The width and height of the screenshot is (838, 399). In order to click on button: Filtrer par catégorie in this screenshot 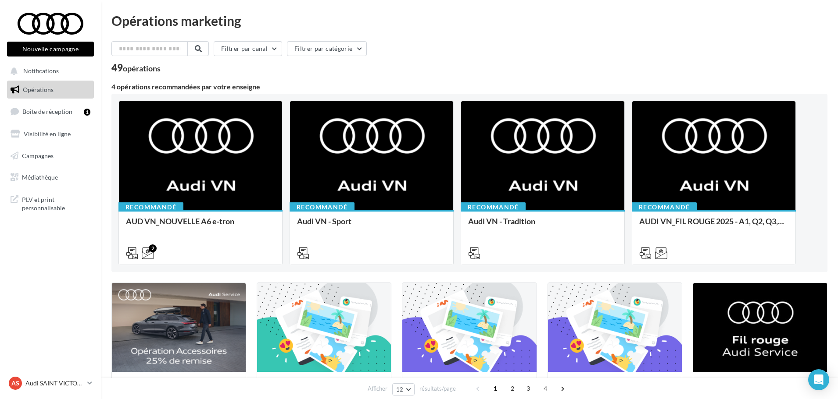, I will do `click(327, 49)`.